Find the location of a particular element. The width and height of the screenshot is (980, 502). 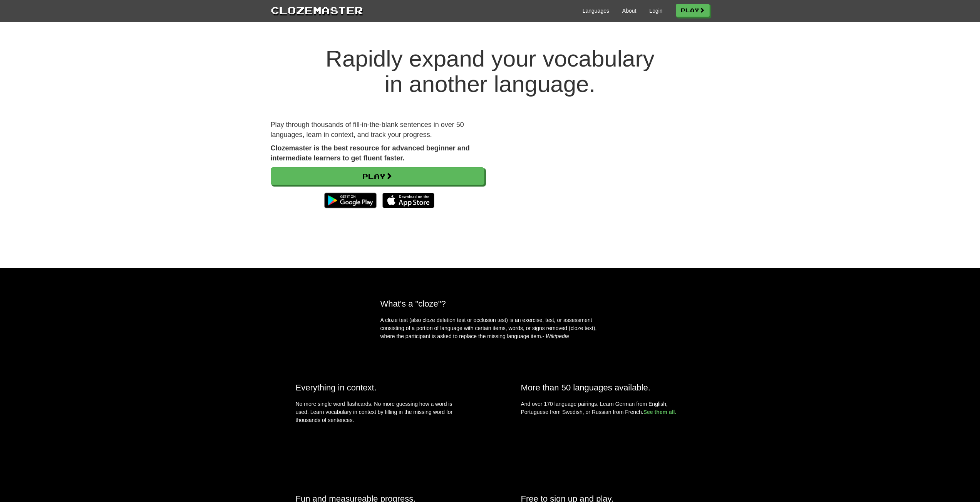

img: Download_on_the_App_Store_Badge_US-UK_135x40-25178aeef6eb6b83b96f5f2d004eda3bffbb37122de64afbaef7... is located at coordinates (408, 200).